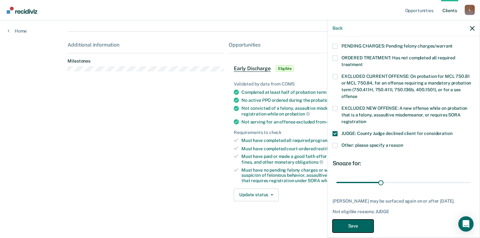 The height and width of the screenshot is (238, 480). Describe the element at coordinates (325, 159) in the screenshot. I see `div: Must have paid or made a good faith effort to pay restitution, fees, court costs, fines, and othe...` at that location.